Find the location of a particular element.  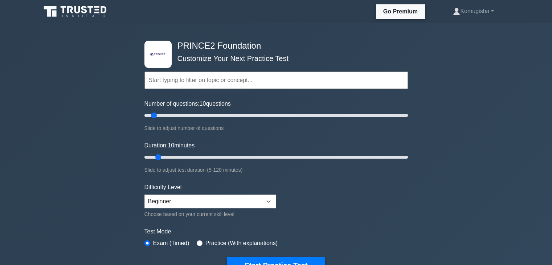

a: Go Premium is located at coordinates (400, 11).